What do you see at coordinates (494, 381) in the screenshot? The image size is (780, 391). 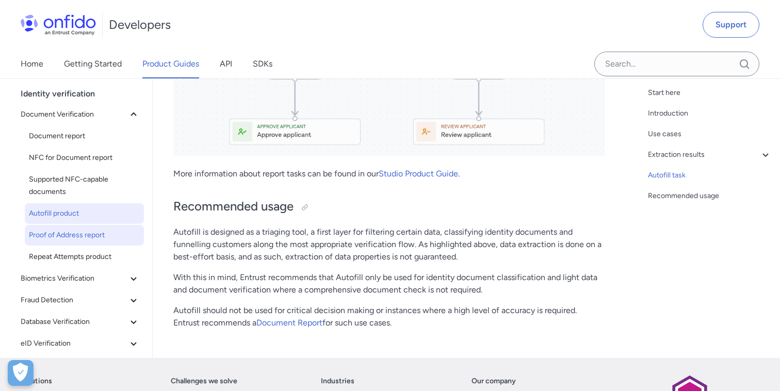 I see `a: Our company` at bounding box center [494, 381].